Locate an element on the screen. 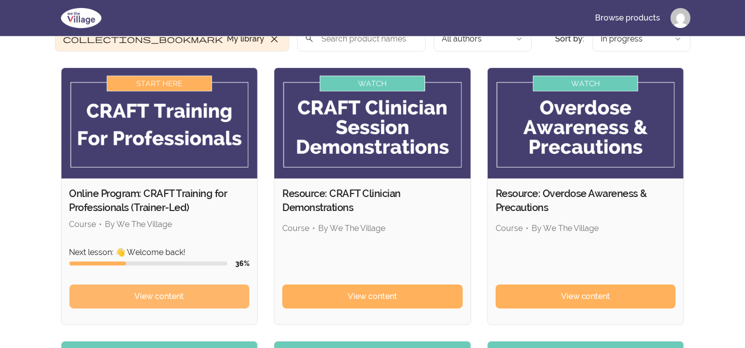  img: Product image for Resource: CRAFT Clinician Demonstrations is located at coordinates (372, 123).